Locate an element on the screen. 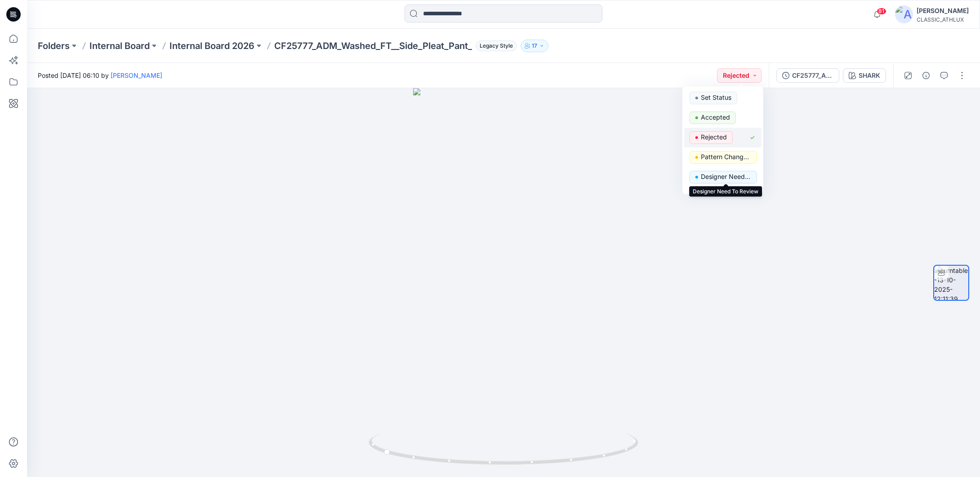  a: Internal Board is located at coordinates (120, 46).